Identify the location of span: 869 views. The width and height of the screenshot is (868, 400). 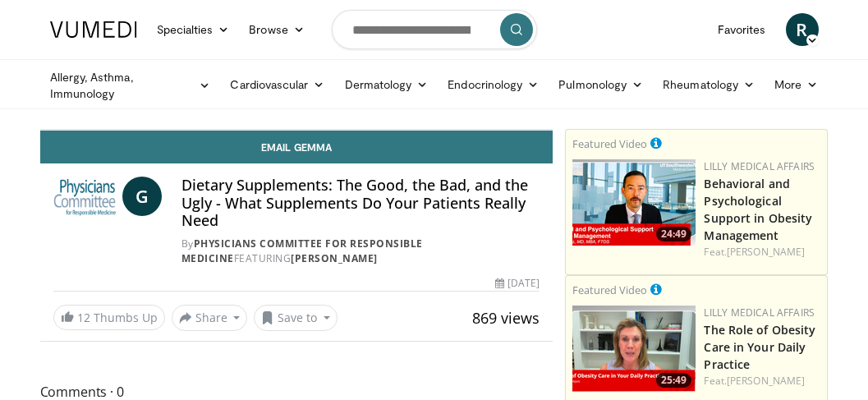
(505, 318).